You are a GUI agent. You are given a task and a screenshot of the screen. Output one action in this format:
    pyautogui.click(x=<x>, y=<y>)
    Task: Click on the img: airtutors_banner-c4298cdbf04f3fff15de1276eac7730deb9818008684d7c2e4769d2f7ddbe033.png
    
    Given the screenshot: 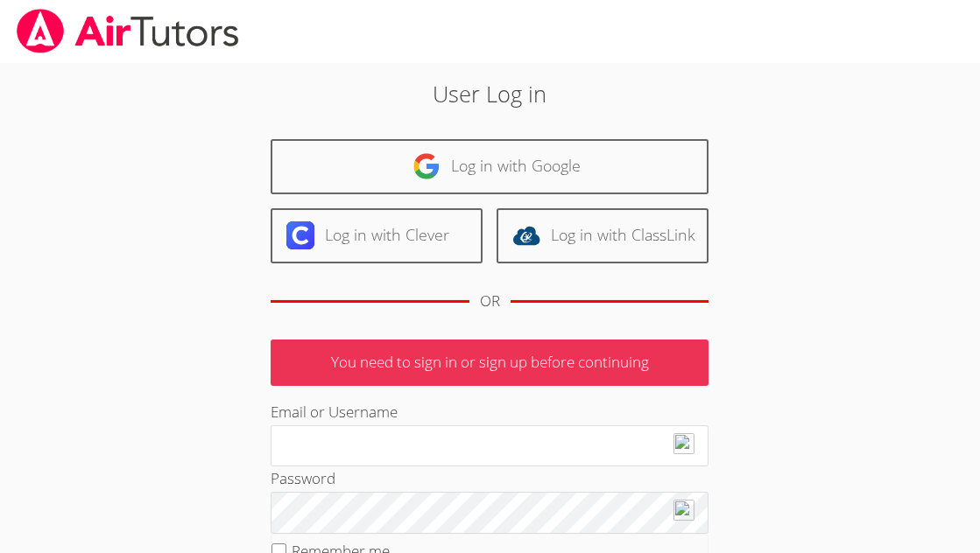 What is the action you would take?
    pyautogui.click(x=128, y=31)
    